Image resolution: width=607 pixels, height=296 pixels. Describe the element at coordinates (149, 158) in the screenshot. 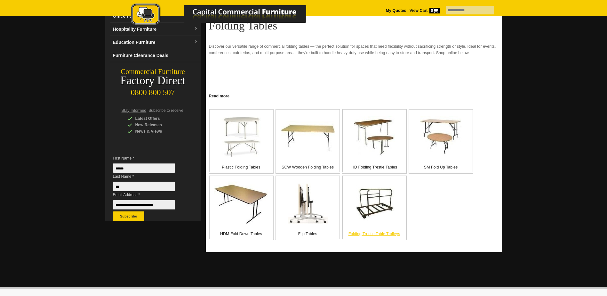

I see `span: First Name *` at that location.